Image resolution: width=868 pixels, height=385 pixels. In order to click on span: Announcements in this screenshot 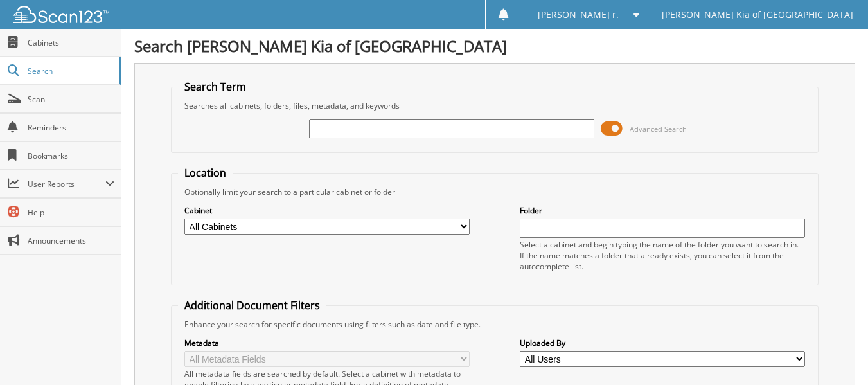, I will do `click(71, 240)`.